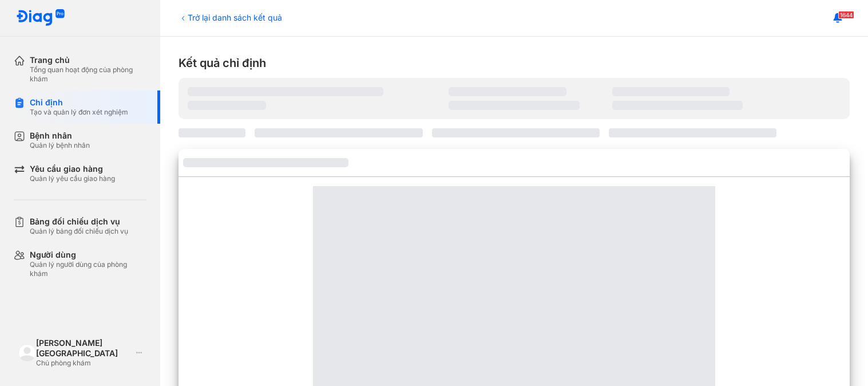  I want to click on div: Trở lại danh sách kết quả, so click(230, 17).